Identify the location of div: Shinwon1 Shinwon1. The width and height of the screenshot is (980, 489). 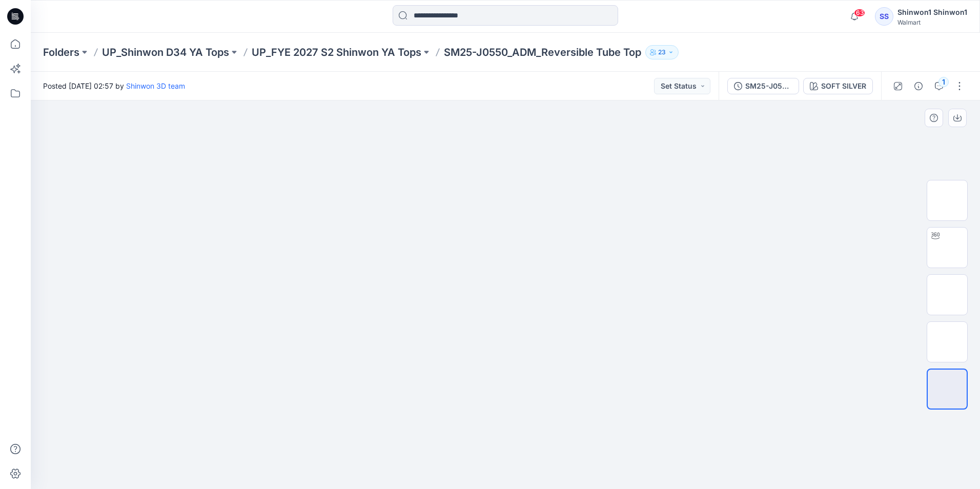
(933, 12).